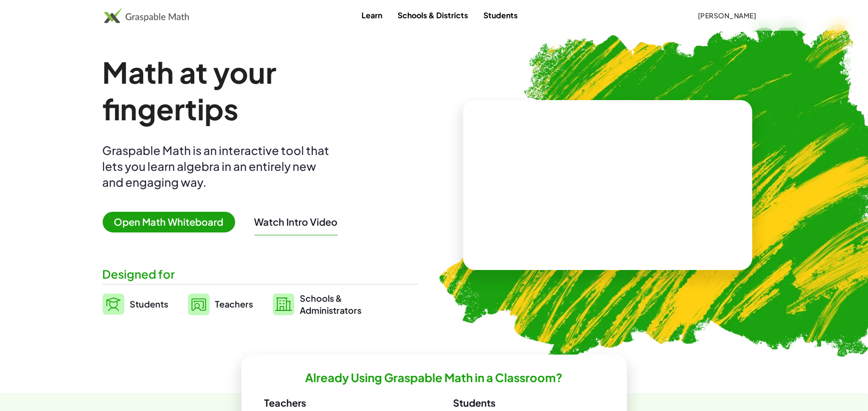 The width and height of the screenshot is (868, 411). Describe the element at coordinates (256, 90) in the screenshot. I see `h1: Math at your fingertips` at that location.